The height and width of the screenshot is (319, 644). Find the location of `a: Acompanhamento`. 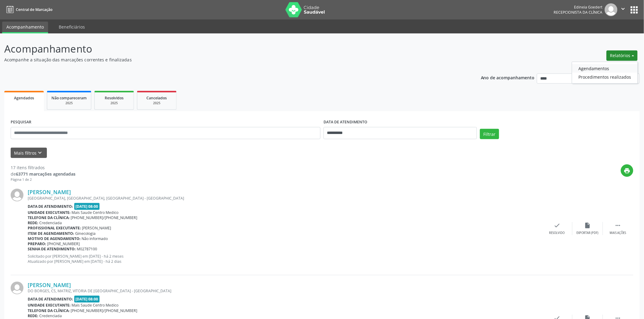

a: Acompanhamento is located at coordinates (25, 27).